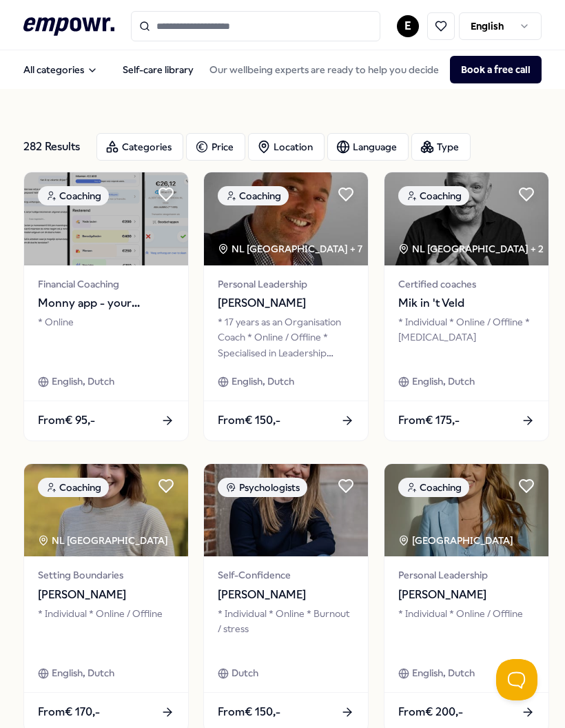 This screenshot has width=565, height=728. What do you see at coordinates (256, 26) in the screenshot?
I see `input: Search for products, categories or subcategories` at bounding box center [256, 26].